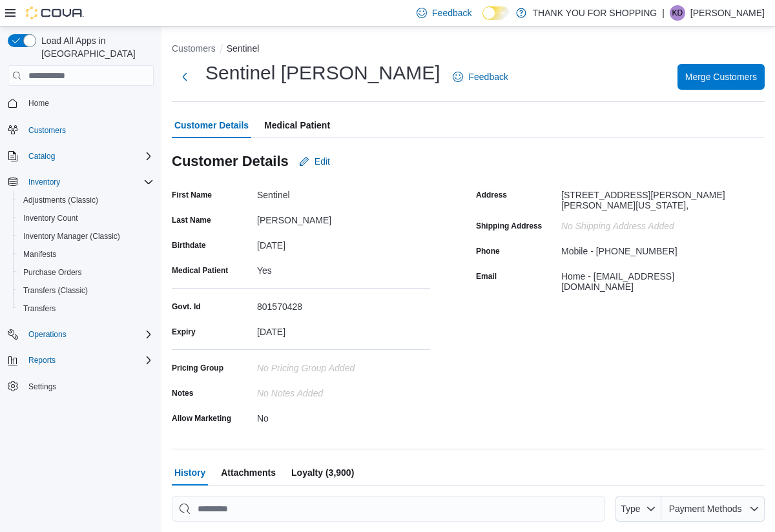 The image size is (775, 532). I want to click on a: Transfers, so click(40, 308).